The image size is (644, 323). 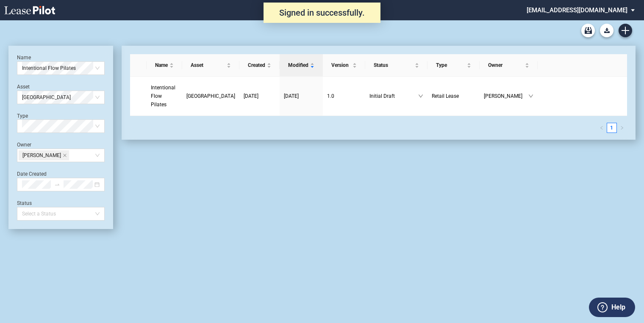 I want to click on button: Download Blank Form, so click(x=606, y=31).